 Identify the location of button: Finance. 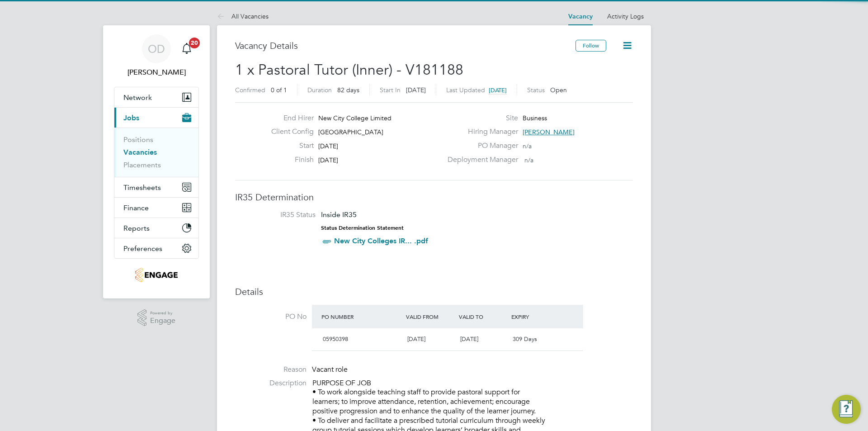
(157, 208).